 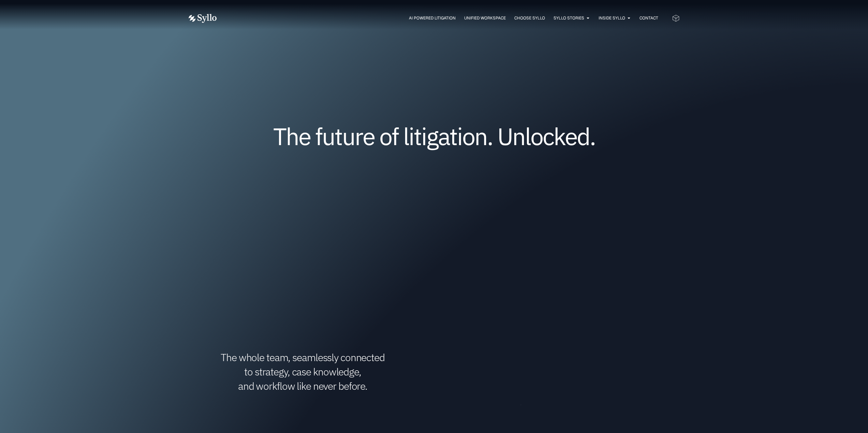 What do you see at coordinates (649, 18) in the screenshot?
I see `a: Contact` at bounding box center [649, 18].